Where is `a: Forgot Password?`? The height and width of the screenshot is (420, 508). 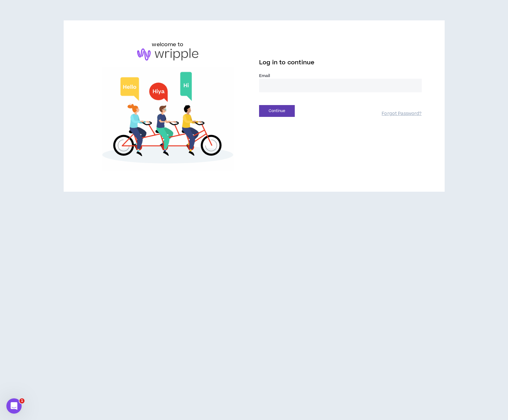
a: Forgot Password? is located at coordinates (401, 113).